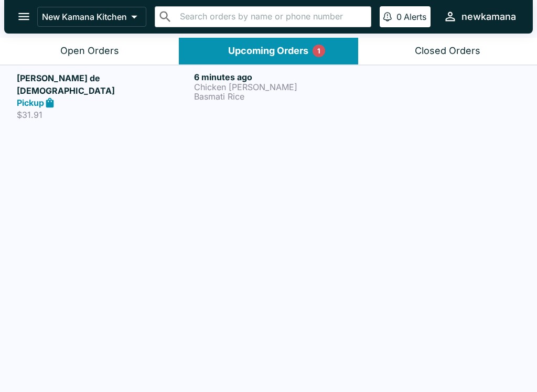 Image resolution: width=537 pixels, height=392 pixels. What do you see at coordinates (319, 51) in the screenshot?
I see `p: 1` at bounding box center [319, 51].